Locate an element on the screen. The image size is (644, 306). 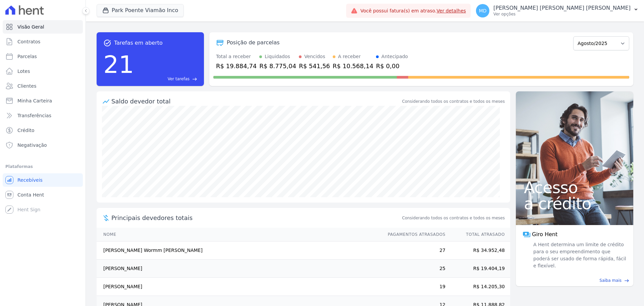
a: Clientes is located at coordinates (43, 86).